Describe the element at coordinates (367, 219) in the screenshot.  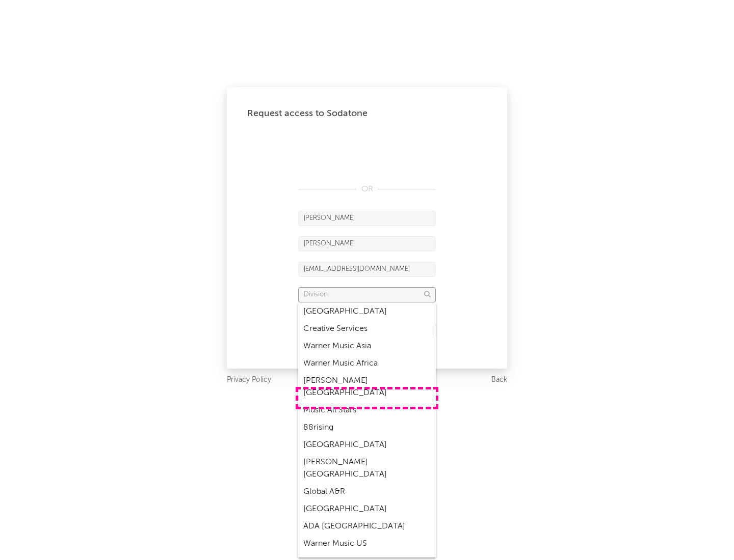
I see `input: First Name` at that location.